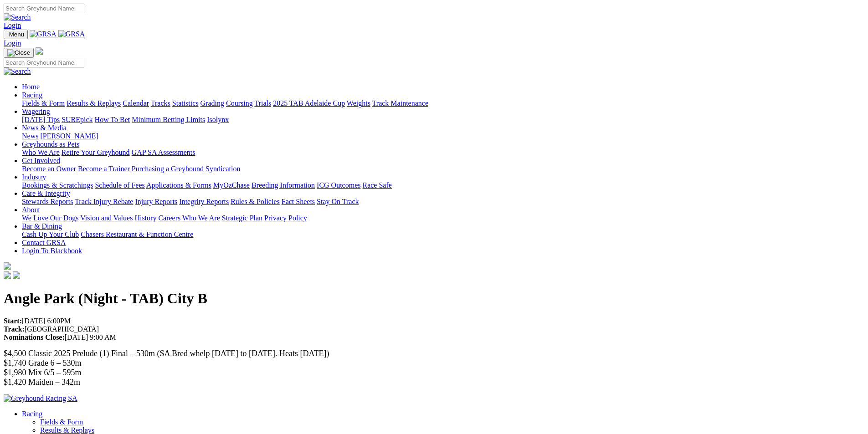 Image resolution: width=868 pixels, height=434 pixels. I want to click on h1: Angle Park (Night - TAB) City B, so click(434, 298).